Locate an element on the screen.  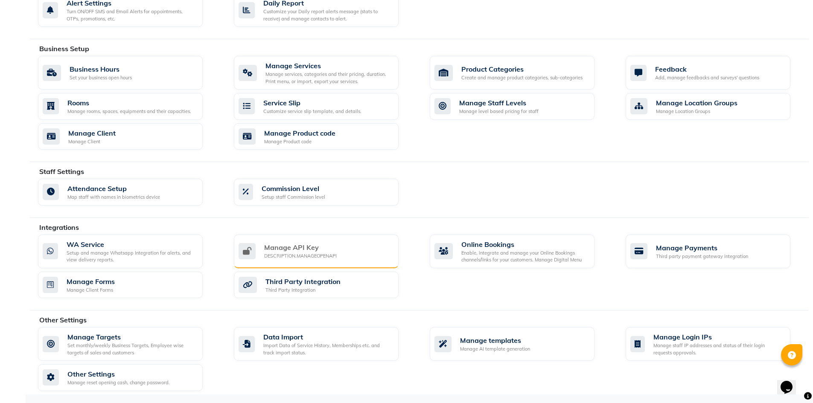
a: Service SlipCustomize service slip template, and details. is located at coordinates (325, 106).